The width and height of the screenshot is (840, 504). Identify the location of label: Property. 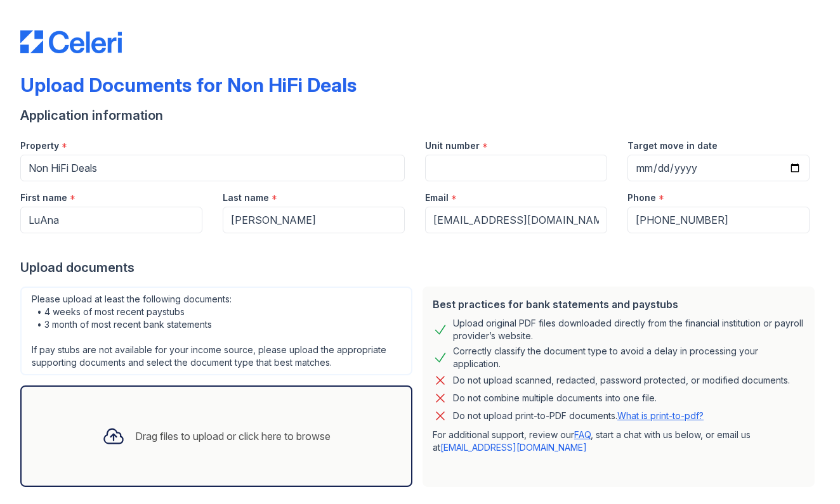
(39, 146).